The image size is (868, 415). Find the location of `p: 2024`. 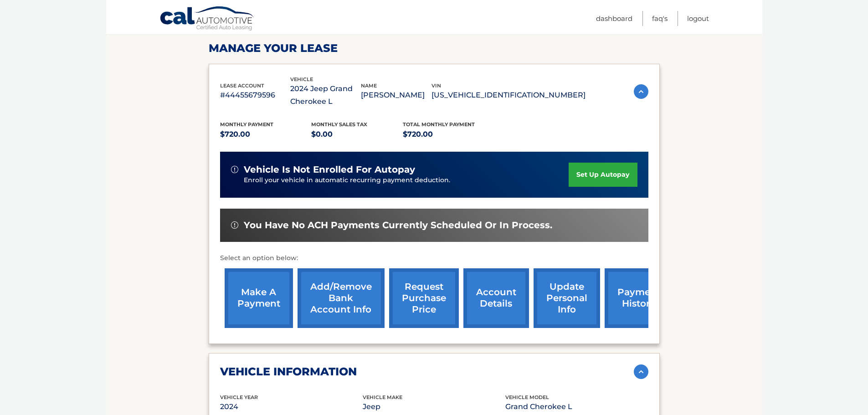

p: 2024 is located at coordinates (291, 407).